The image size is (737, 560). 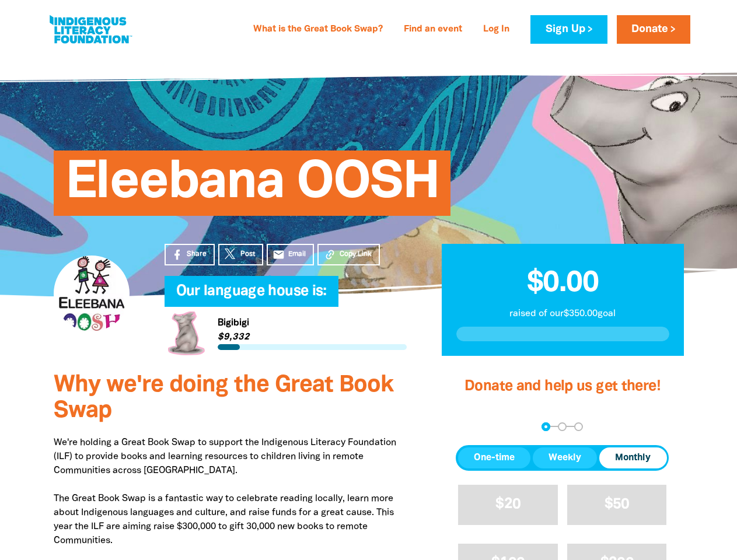 What do you see at coordinates (565, 458) in the screenshot?
I see `button: Weekly` at bounding box center [565, 458].